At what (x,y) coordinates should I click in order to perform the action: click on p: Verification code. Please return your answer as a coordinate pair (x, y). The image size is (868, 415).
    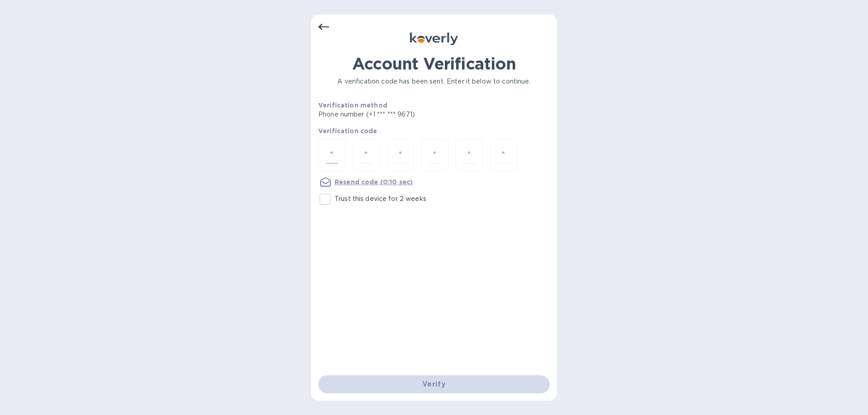
    Looking at the image, I should click on (434, 131).